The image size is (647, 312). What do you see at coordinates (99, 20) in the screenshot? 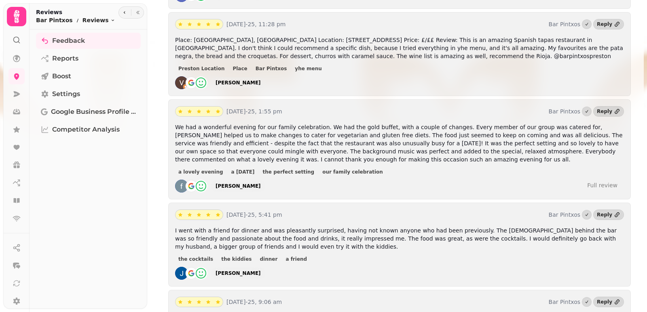
I see `button: Reviews` at bounding box center [99, 20].